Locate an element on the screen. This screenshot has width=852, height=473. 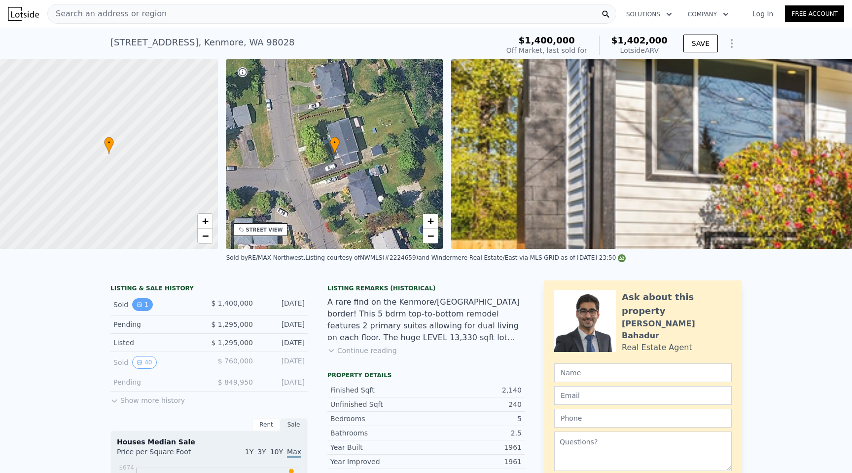
div: 5 is located at coordinates (474, 418).